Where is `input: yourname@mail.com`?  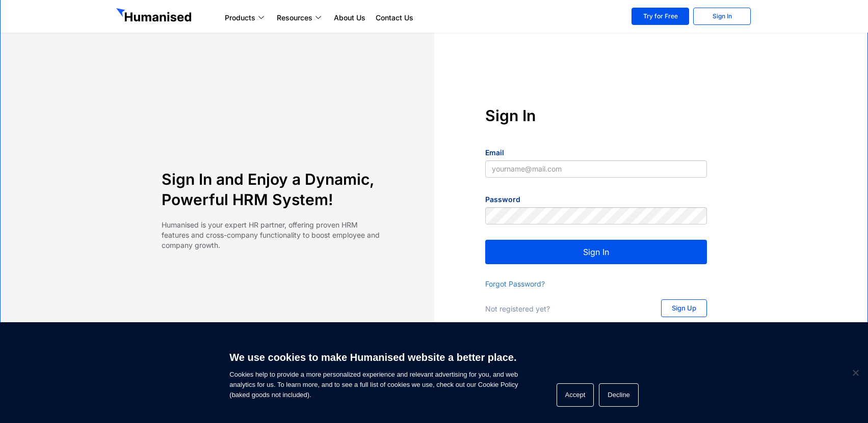 input: yourname@mail.com is located at coordinates (596, 169).